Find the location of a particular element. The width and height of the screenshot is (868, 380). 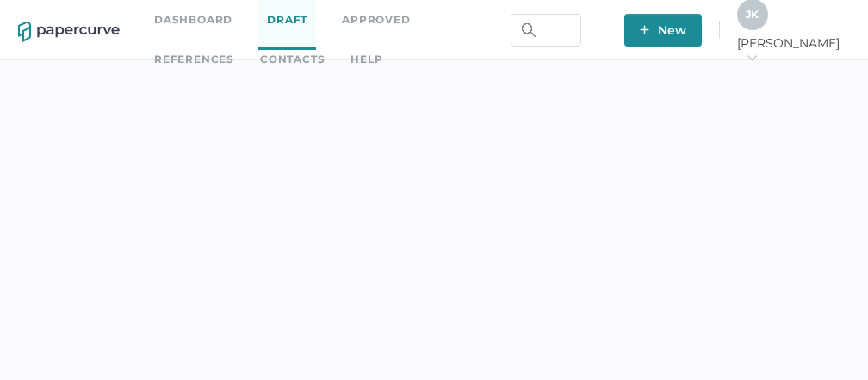

img: search.bf03fe8b.svg is located at coordinates (529, 30).